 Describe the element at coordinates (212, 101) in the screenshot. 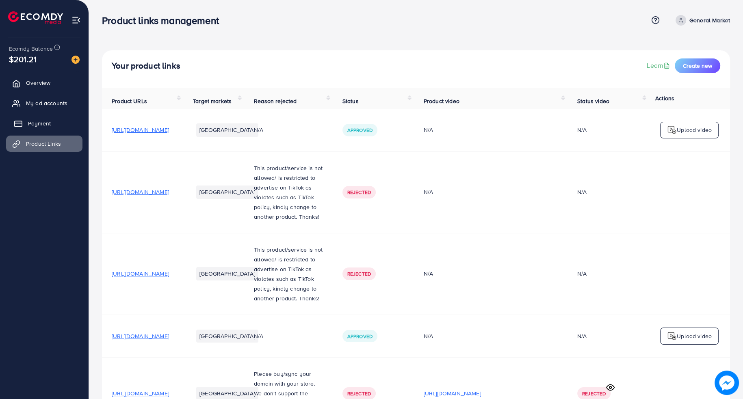

I see `span: Target markets` at that location.